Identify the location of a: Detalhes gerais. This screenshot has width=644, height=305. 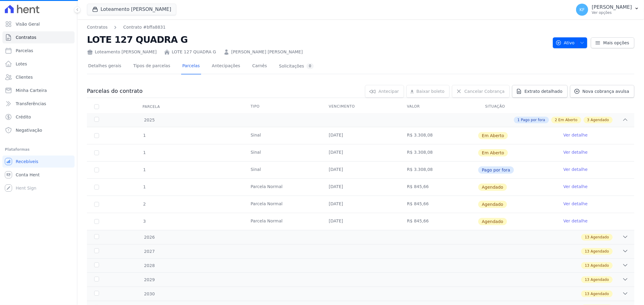
(105, 66).